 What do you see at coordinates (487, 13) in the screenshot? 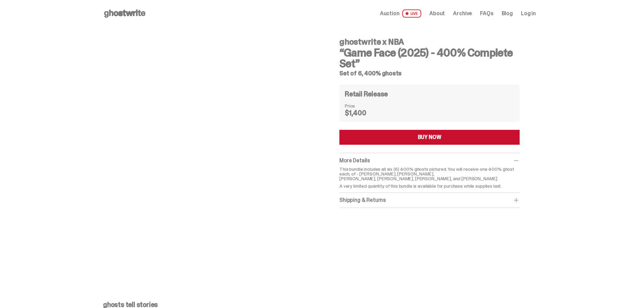
I see `span: FAQs` at bounding box center [487, 13].